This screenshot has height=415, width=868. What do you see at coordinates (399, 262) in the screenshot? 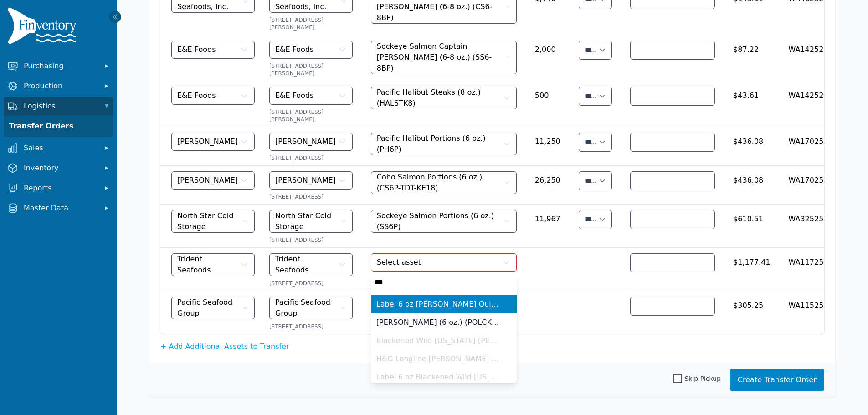
I see `span: Select asset` at bounding box center [399, 262].